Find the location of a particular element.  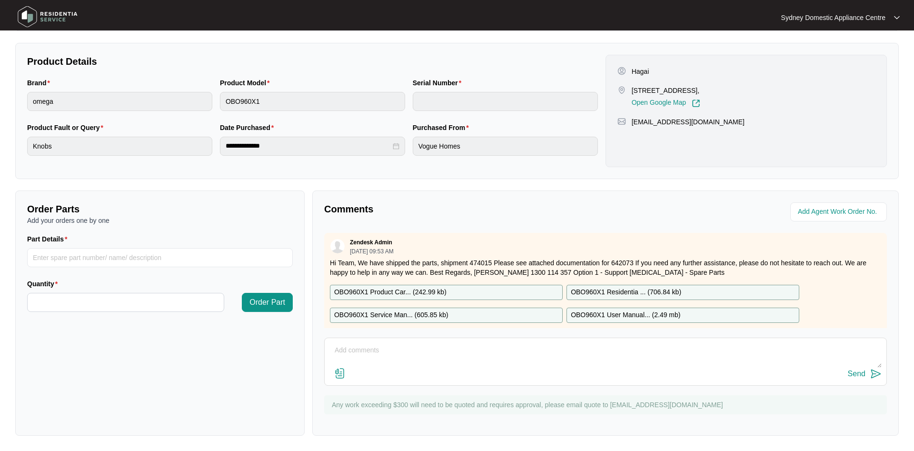

img: Link-External is located at coordinates (696, 103).